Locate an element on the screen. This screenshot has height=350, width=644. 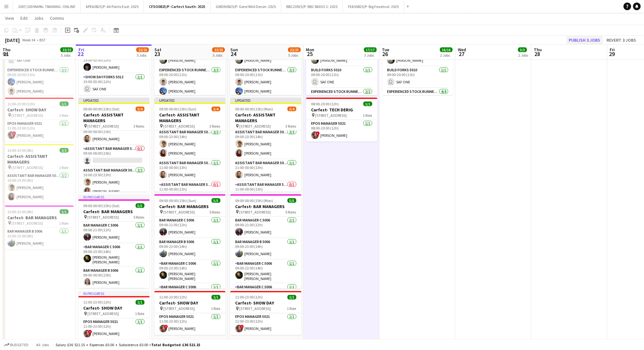
h3: Carfest- TECH DERIG is located at coordinates (342, 110).